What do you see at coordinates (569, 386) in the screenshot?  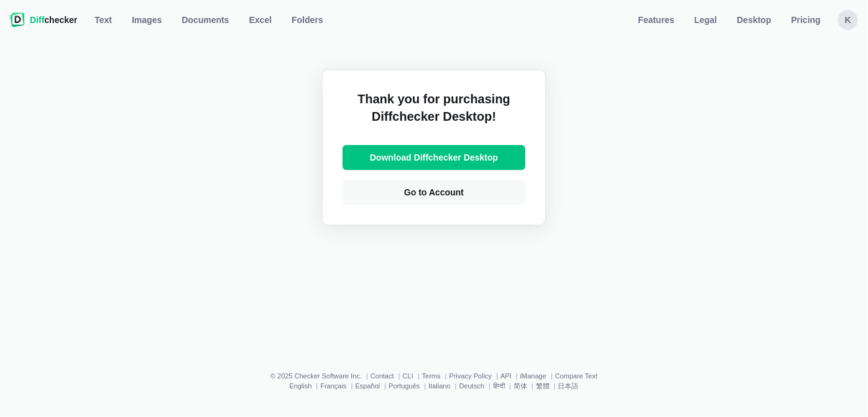 I see `a: 日本語` at bounding box center [569, 386].